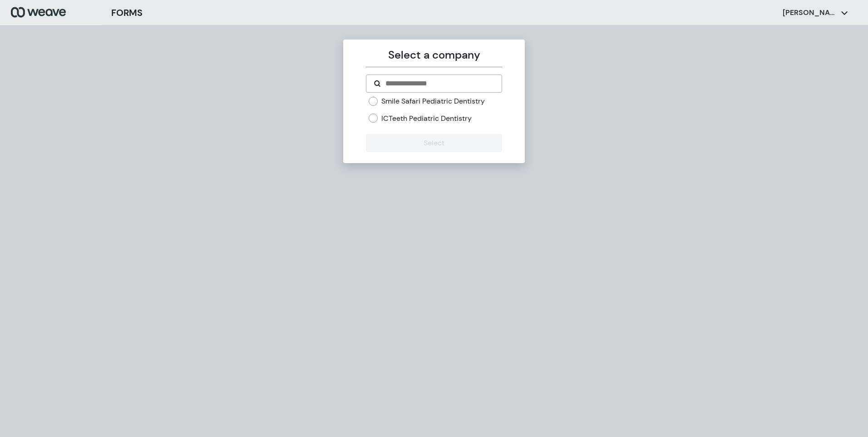 The width and height of the screenshot is (868, 437). What do you see at coordinates (434, 55) in the screenshot?
I see `p: Select a company` at bounding box center [434, 55].